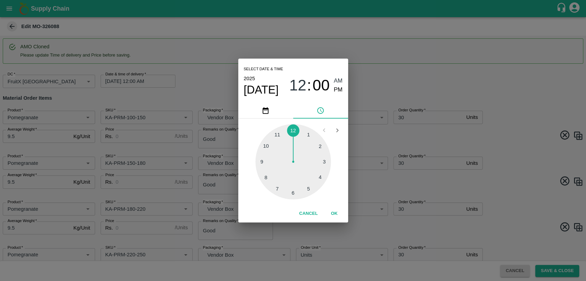 Image resolution: width=586 pixels, height=281 pixels. Describe the element at coordinates (249, 79) in the screenshot. I see `span: 2025` at that location.